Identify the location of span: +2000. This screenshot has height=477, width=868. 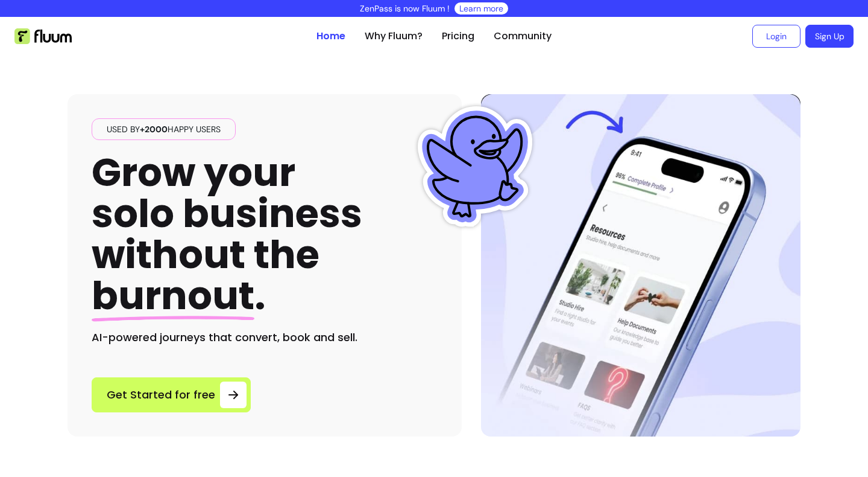
(154, 129).